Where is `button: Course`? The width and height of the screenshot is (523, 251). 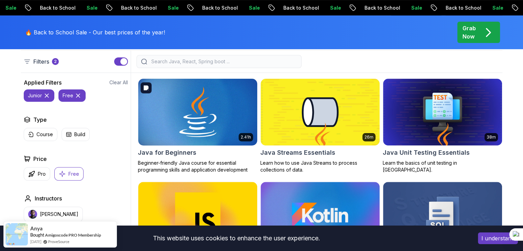 button: Course is located at coordinates (41, 134).